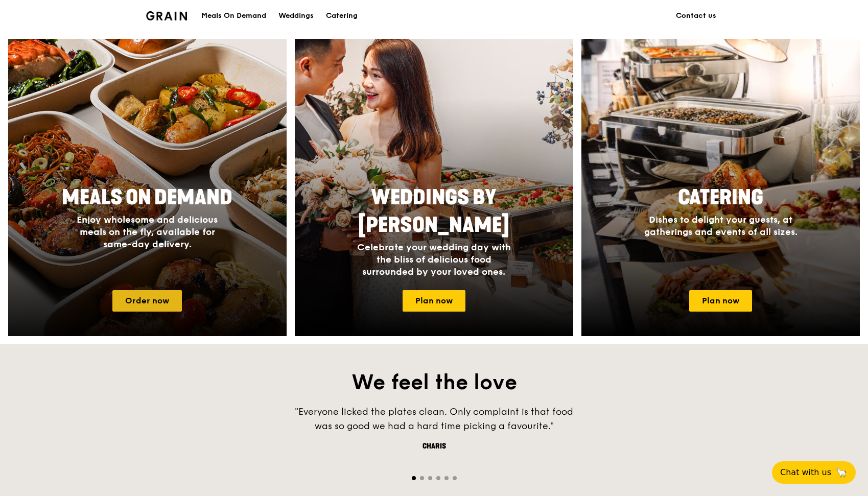 Image resolution: width=868 pixels, height=496 pixels. Describe the element at coordinates (233, 16) in the screenshot. I see `div: Meals On Demand` at that location.